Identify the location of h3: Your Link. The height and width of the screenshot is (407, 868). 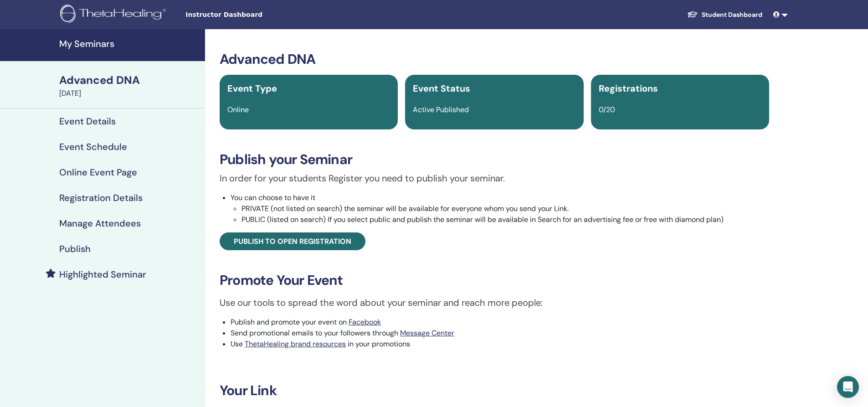
(494, 390).